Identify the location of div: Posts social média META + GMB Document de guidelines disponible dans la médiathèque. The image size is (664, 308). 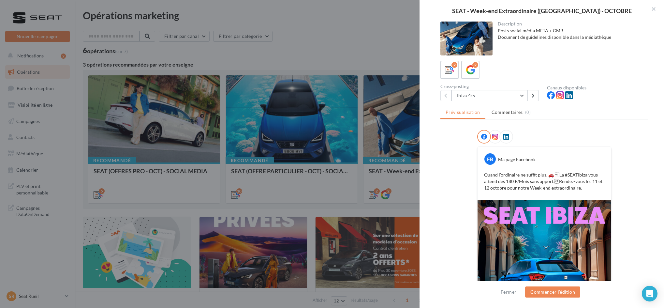
(571, 34).